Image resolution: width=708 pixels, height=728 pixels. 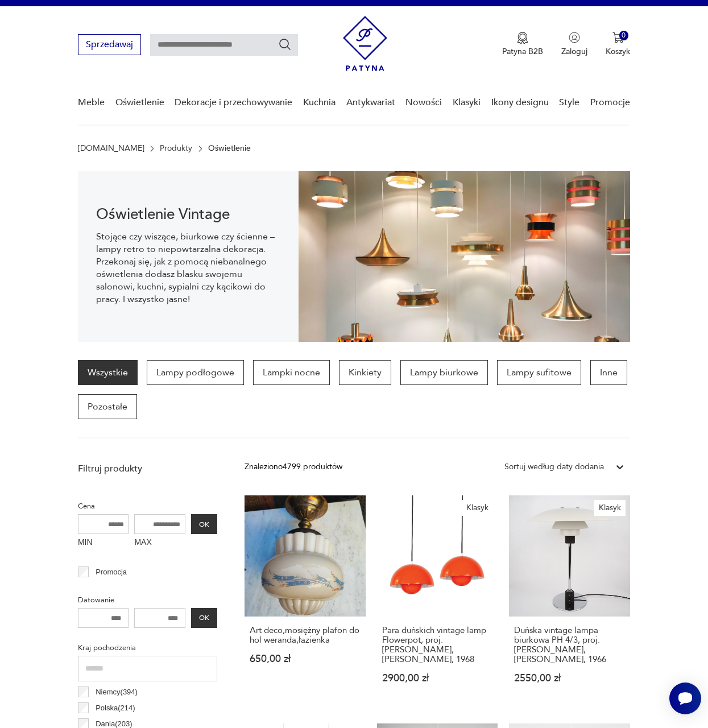 I want to click on a: Ikony designu, so click(x=520, y=103).